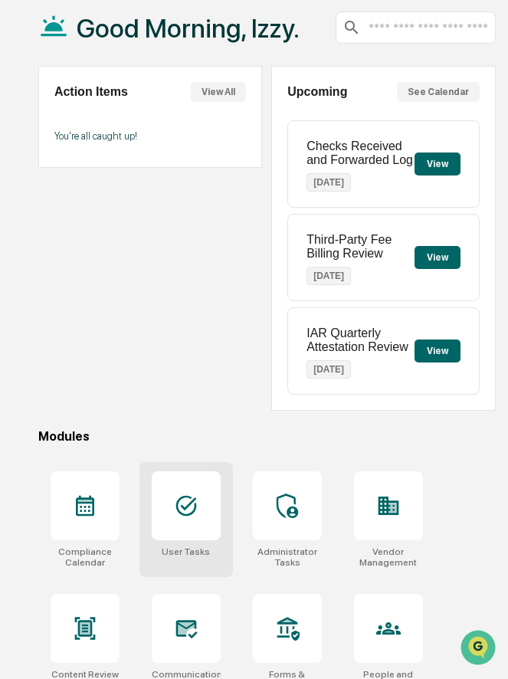 Image resolution: width=508 pixels, height=679 pixels. I want to click on div: We're available if you need us!, so click(123, 139).